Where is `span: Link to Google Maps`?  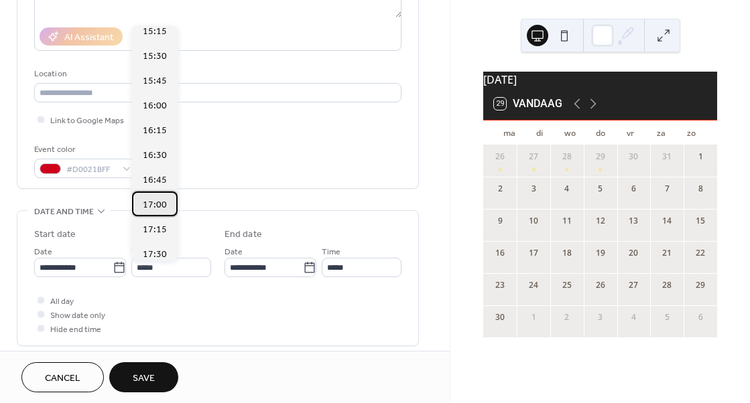 span: Link to Google Maps is located at coordinates (87, 121).